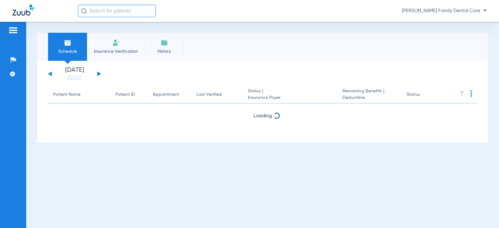 This screenshot has height=228, width=499. What do you see at coordinates (23, 10) in the screenshot?
I see `img: Zuub Logo` at bounding box center [23, 10].